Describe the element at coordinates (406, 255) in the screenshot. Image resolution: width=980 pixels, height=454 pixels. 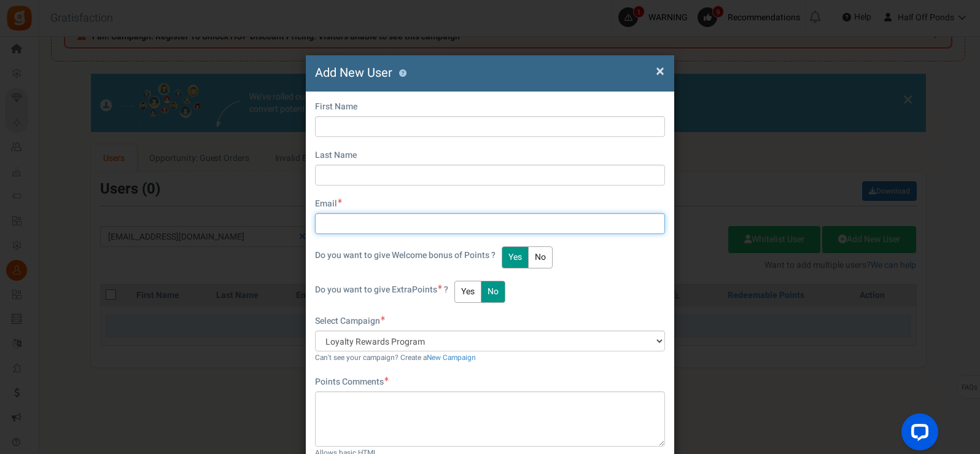
I see `label: Do you want to give Welcome bonus of Points ?` at that location.